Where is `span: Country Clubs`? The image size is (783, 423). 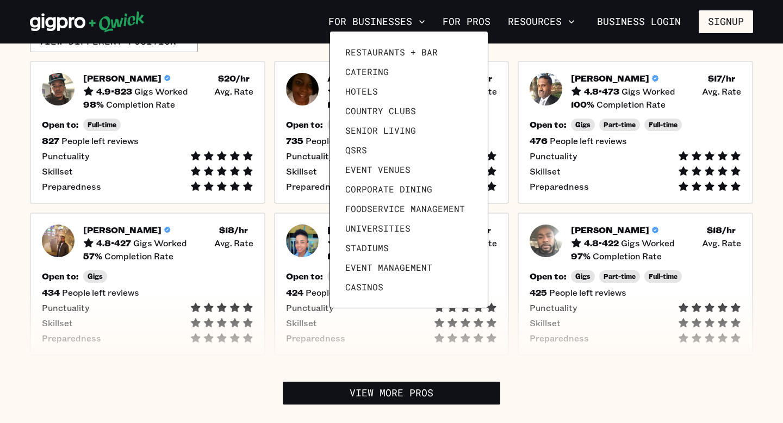
span: Country Clubs is located at coordinates (381, 111).